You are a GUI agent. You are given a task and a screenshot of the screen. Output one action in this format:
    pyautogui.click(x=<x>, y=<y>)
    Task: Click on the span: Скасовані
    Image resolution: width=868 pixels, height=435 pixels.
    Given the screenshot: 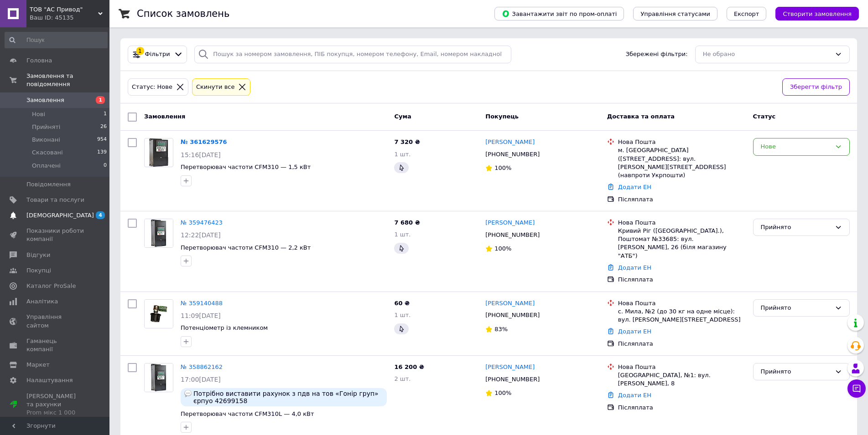 What is the action you would take?
    pyautogui.click(x=48, y=152)
    